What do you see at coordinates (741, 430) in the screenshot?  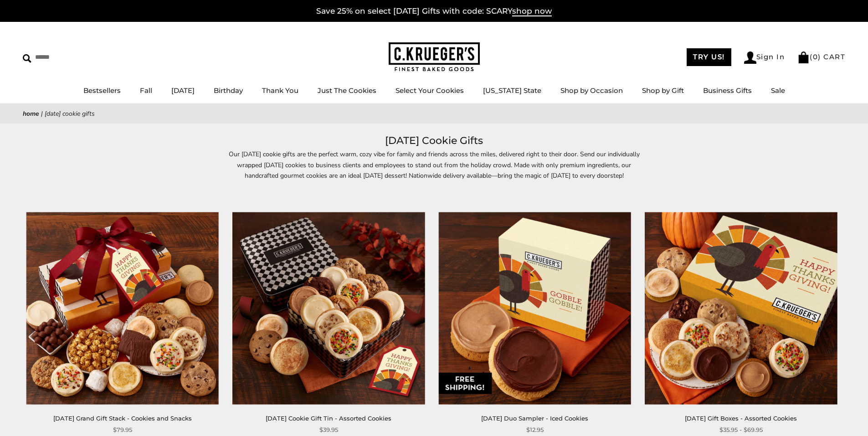 I see `span: $35.95 - $69.95` at bounding box center [741, 430].